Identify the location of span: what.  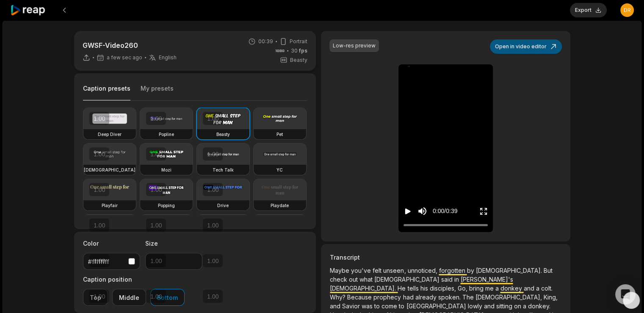
(367, 279).